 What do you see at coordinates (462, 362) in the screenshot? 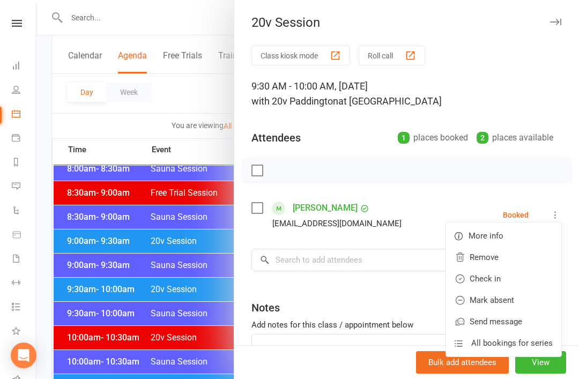
I see `button: Bulk add attendees` at bounding box center [462, 362].